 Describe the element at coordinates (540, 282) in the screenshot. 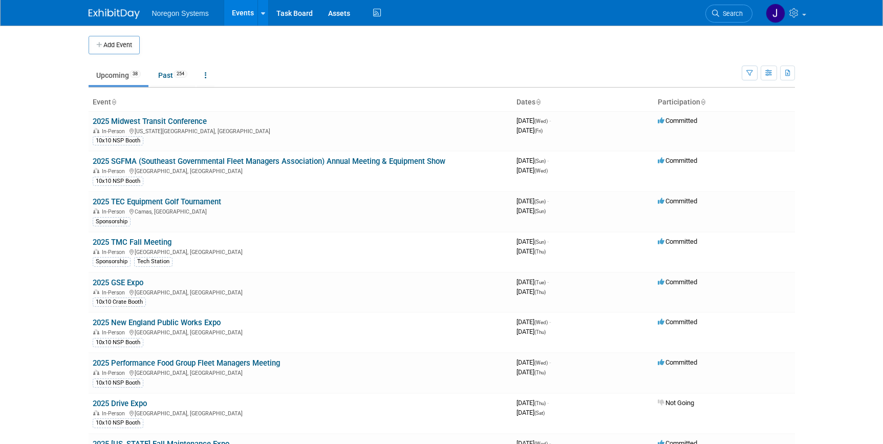

I see `span: (Tue)` at that location.